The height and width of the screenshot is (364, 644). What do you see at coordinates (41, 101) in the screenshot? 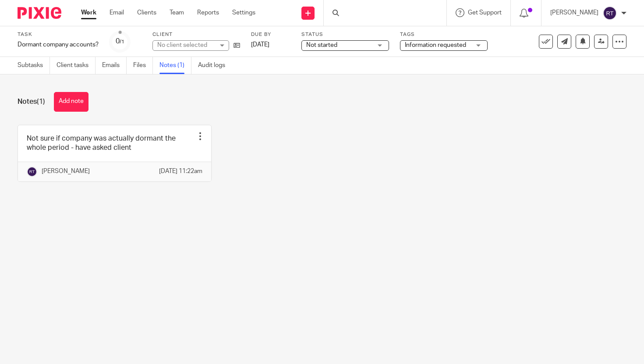
I see `span: (1)` at bounding box center [41, 101].